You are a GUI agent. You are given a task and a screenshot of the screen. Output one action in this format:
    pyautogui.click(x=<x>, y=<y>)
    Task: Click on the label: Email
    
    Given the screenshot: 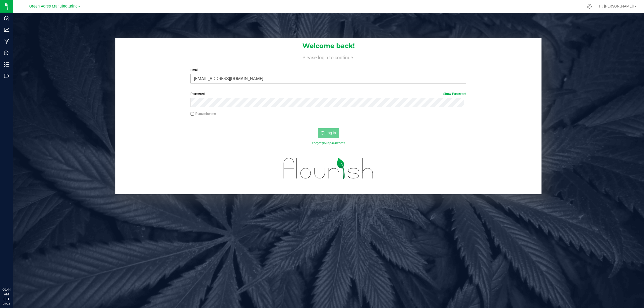 What is the action you would take?
    pyautogui.click(x=329, y=70)
    